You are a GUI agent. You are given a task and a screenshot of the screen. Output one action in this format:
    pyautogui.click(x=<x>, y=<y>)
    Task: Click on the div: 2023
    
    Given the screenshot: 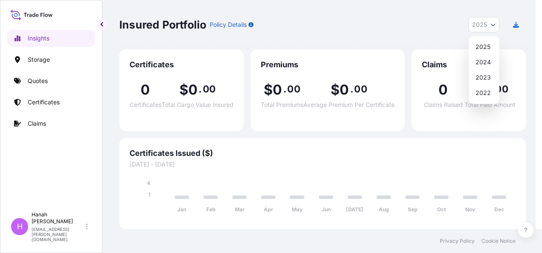 What is the action you would take?
    pyautogui.click(x=484, y=78)
    